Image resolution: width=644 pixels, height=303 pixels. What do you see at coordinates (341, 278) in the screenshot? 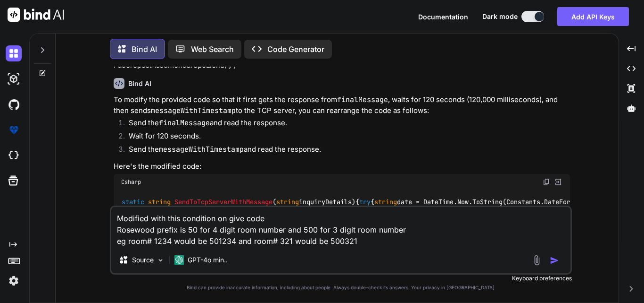
I see `p: Keyboard preferences` at bounding box center [341, 278].